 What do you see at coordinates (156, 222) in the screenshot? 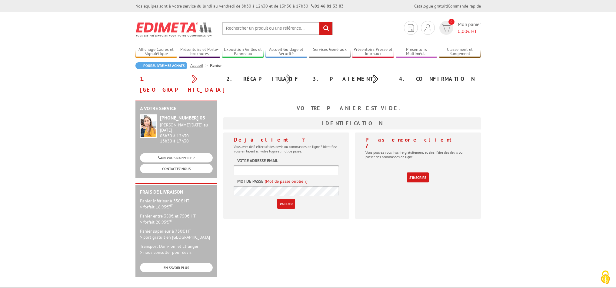
I see `span: > forfait 20.95€` at bounding box center [156, 222].